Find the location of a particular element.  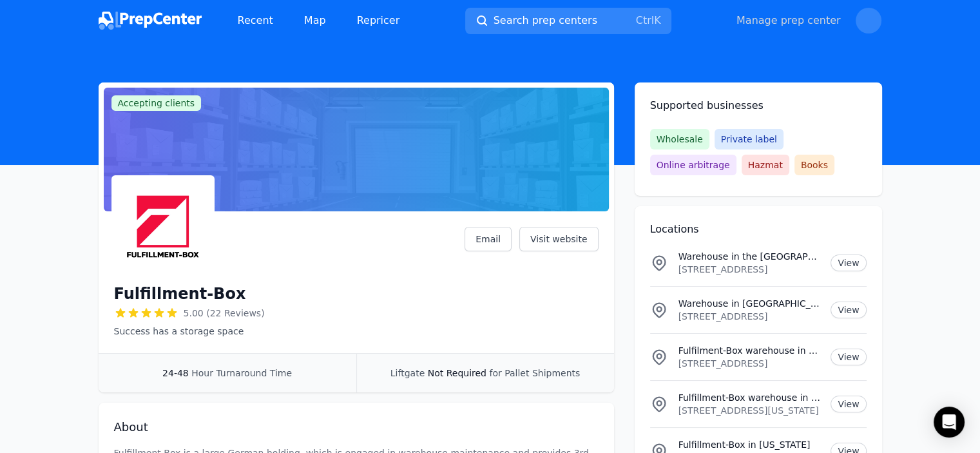

a: Email is located at coordinates (488, 239).